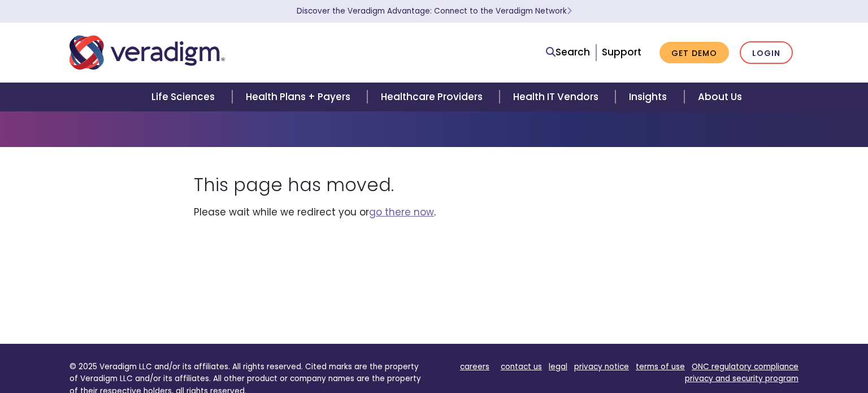 The height and width of the screenshot is (393, 868). What do you see at coordinates (521, 366) in the screenshot?
I see `a: contact us` at bounding box center [521, 366].